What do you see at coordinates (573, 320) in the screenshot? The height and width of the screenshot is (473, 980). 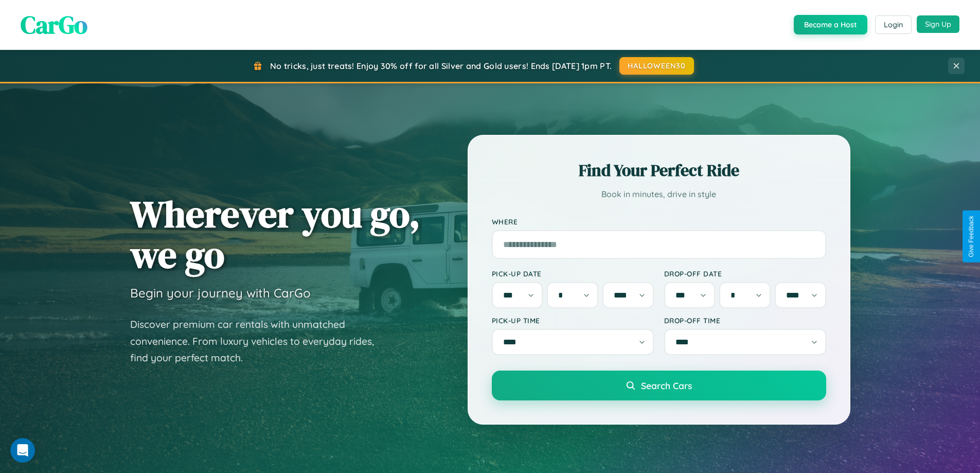 I see `label: Pick-up Time` at bounding box center [573, 320].